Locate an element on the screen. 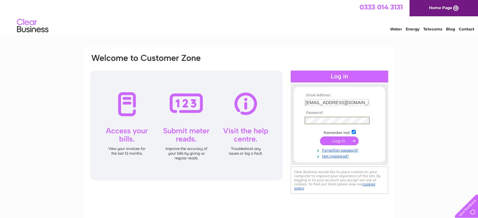 The width and height of the screenshot is (478, 218). a: cookies policy is located at coordinates (335, 186).